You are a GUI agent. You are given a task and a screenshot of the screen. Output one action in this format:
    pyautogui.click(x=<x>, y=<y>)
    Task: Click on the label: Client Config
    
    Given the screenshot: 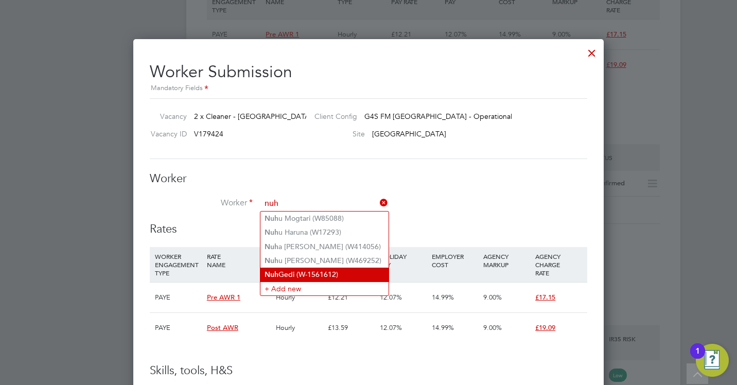 What is the action you would take?
    pyautogui.click(x=331, y=116)
    